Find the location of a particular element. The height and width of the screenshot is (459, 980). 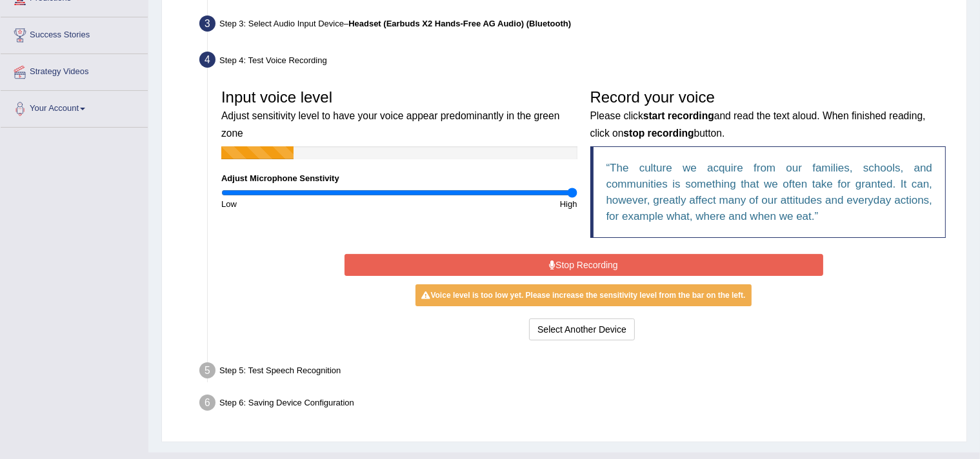

b: Headset (Earbuds X2 Hands-Free AG Audio) (Bluetooth) is located at coordinates (459, 23).